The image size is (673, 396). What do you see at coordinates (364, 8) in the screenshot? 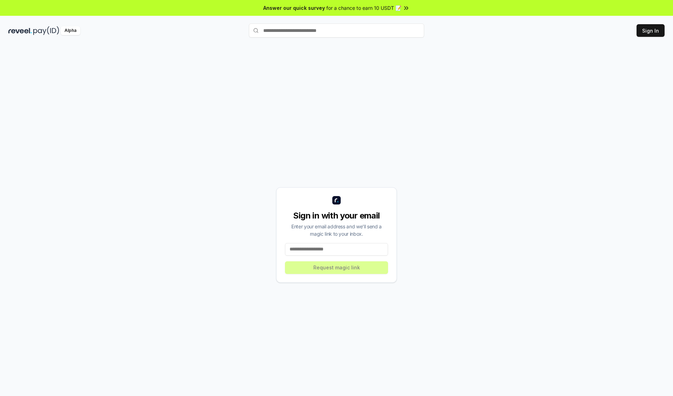
I see `span: for a chance to earn 10 USDT 📝` at bounding box center [364, 8].